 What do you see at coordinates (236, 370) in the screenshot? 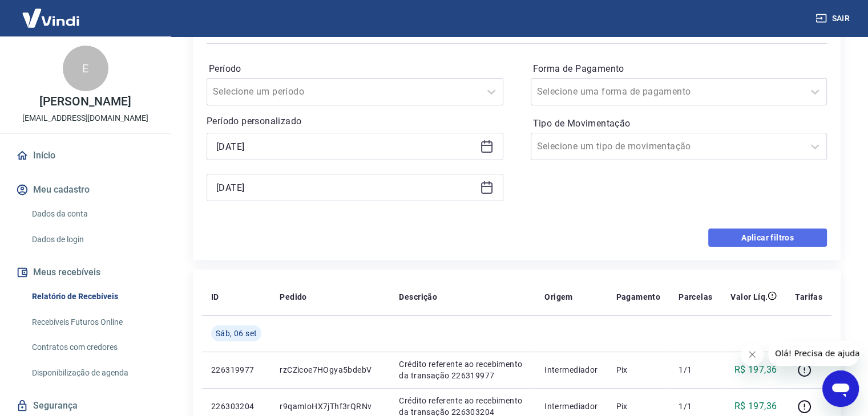
I see `p: 226319977` at bounding box center [236, 370].